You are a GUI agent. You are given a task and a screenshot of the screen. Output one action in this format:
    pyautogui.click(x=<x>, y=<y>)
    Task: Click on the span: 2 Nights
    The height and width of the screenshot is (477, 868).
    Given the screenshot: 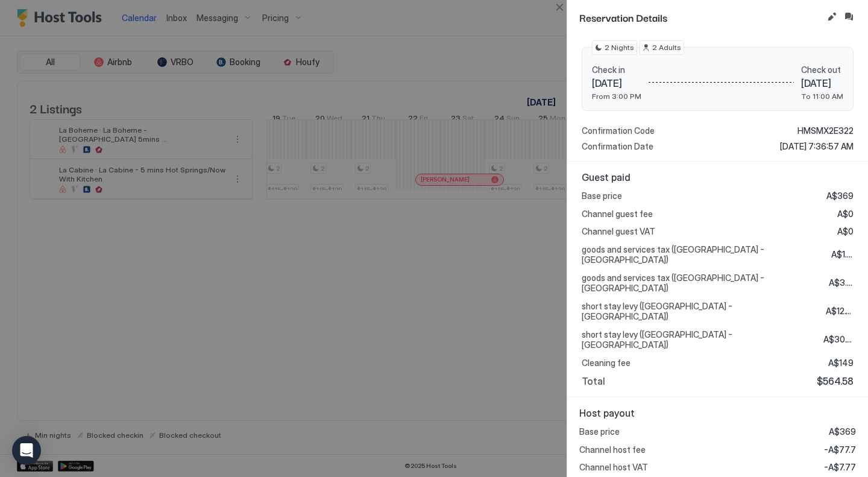 What is the action you would take?
    pyautogui.click(x=619, y=48)
    